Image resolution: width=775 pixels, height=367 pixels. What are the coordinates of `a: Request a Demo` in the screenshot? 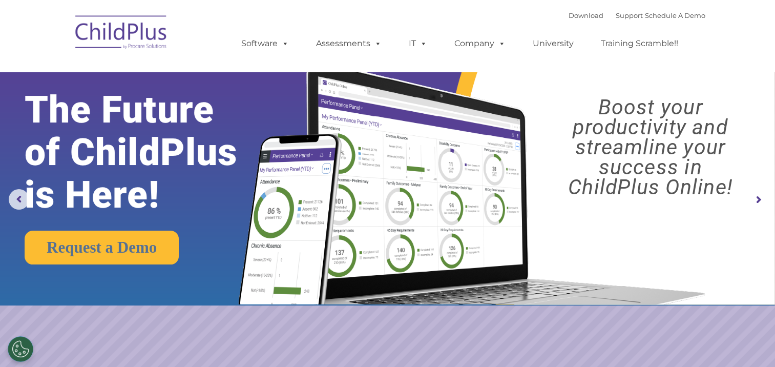 It's located at (101, 247).